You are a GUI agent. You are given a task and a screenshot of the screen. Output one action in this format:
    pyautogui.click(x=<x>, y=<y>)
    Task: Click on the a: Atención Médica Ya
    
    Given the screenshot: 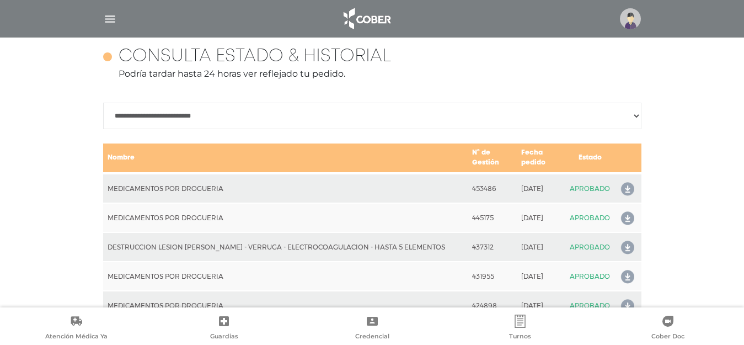 What is the action you would take?
    pyautogui.click(x=76, y=328)
    